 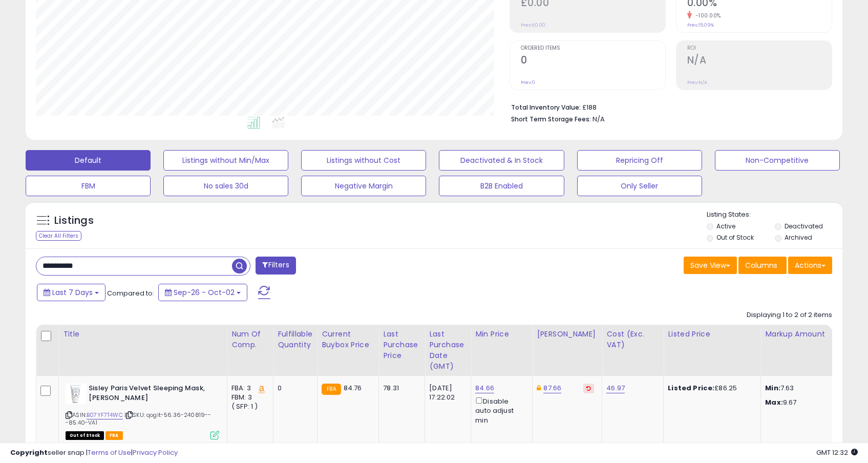 What do you see at coordinates (501, 160) in the screenshot?
I see `button: Deactivated & In Stock` at bounding box center [501, 160].